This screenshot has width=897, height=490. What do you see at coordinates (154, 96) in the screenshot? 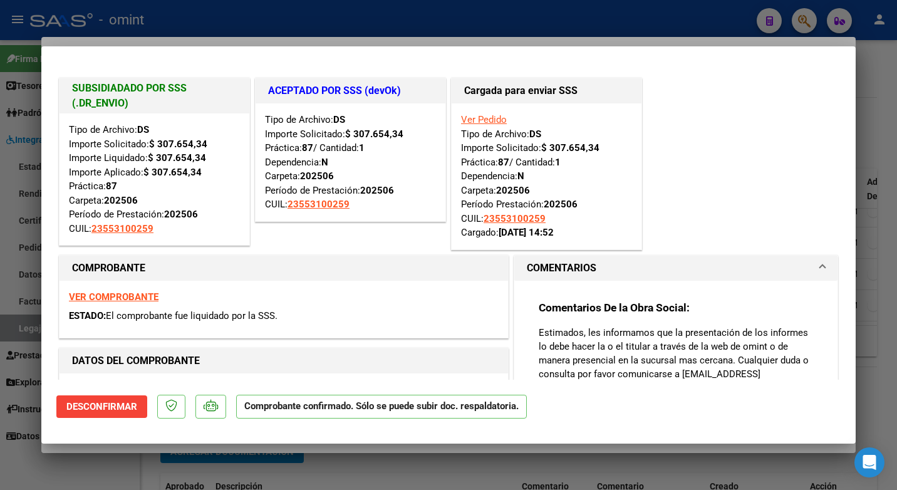
I see `h1: SUBSIDIADADO POR SSS (.DR_ENVIO)` at bounding box center [154, 96].